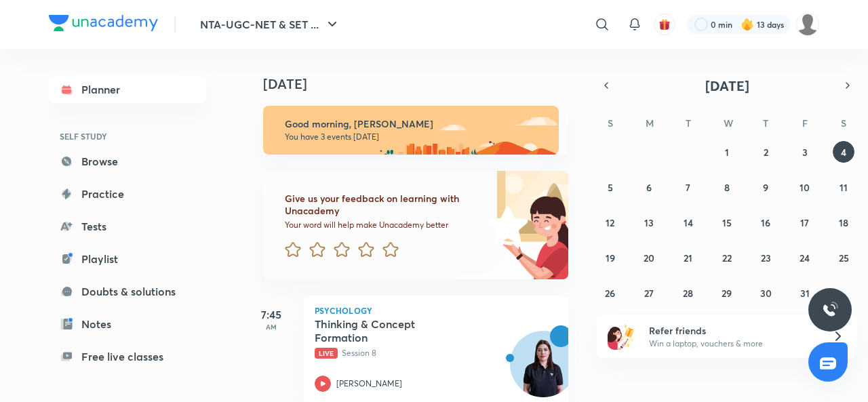 Image resolution: width=868 pixels, height=402 pixels. Describe the element at coordinates (727, 187) in the screenshot. I see `abbr: October 8, 2025` at that location.